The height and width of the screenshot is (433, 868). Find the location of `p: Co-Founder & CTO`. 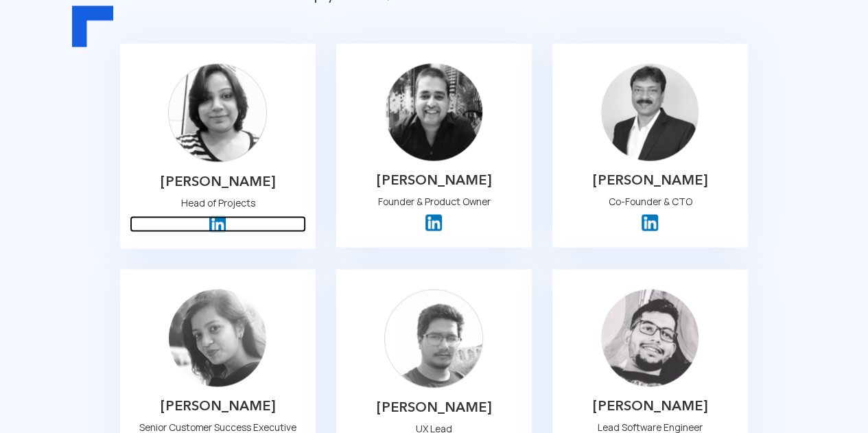

p: Co-Founder & CTO is located at coordinates (650, 201).